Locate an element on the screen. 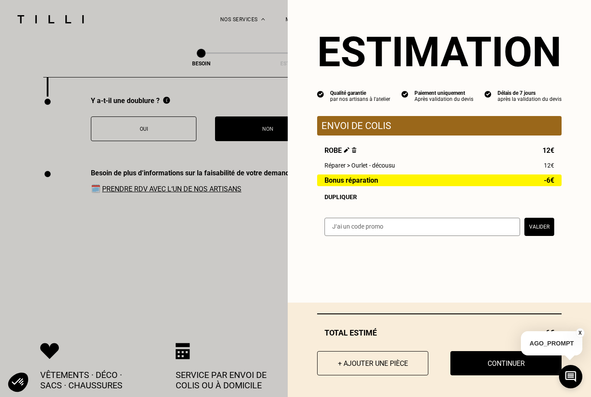 Image resolution: width=591 pixels, height=397 pixels. div: après la validation du devis is located at coordinates (529, 99).